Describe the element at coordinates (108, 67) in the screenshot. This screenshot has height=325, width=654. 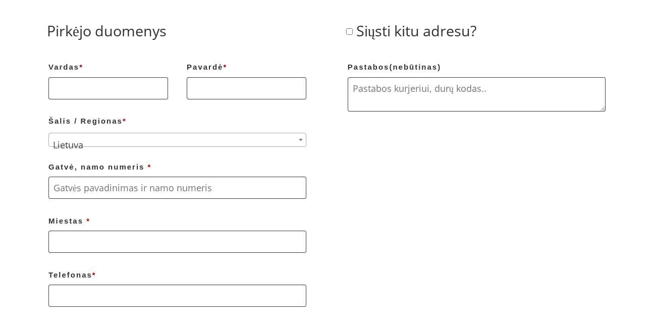
I see `label: Vardas` at that location.